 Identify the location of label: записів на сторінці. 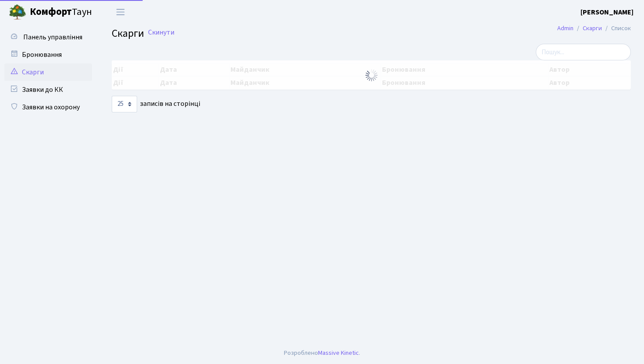
(156, 104).